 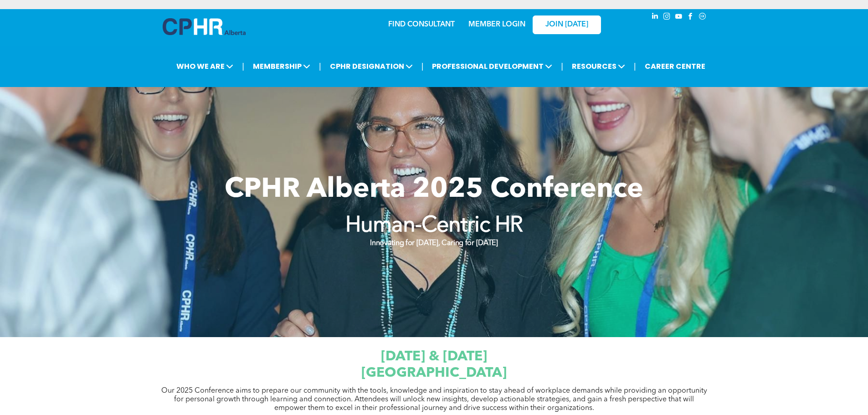 What do you see at coordinates (434, 190) in the screenshot?
I see `span: CPHR Alberta 2025 Conference` at bounding box center [434, 190].